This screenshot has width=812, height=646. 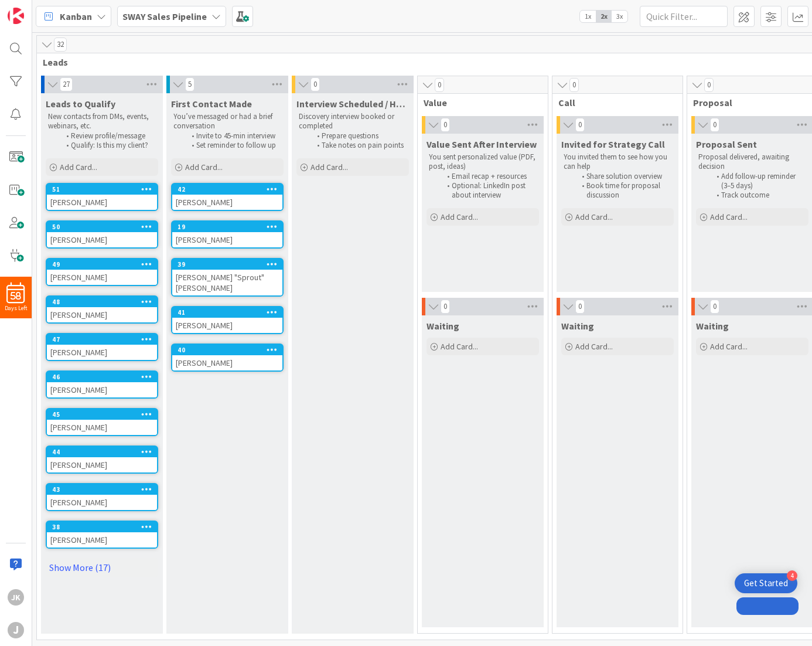 What do you see at coordinates (352, 122) in the screenshot?
I see `p: Discovery interview booked or completed` at bounding box center [352, 122].